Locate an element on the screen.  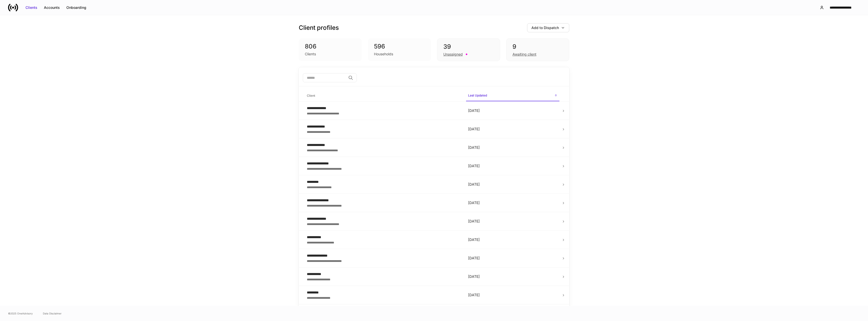
span: © 2025 OneAdvisory is located at coordinates (20, 313).